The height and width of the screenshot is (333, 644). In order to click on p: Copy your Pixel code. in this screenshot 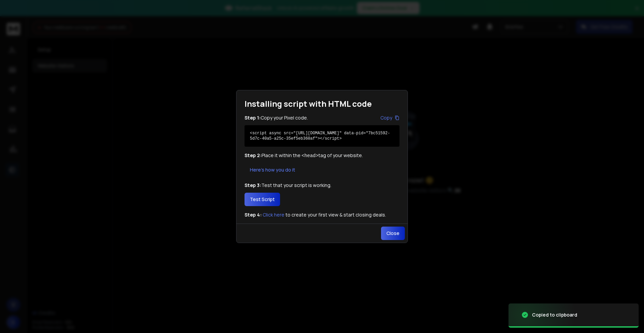, I will do `click(276, 118)`.